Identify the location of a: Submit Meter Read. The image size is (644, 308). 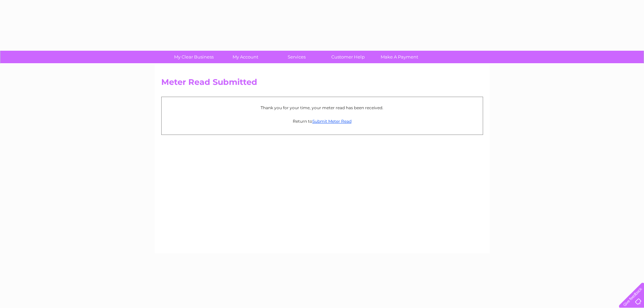
(332, 121).